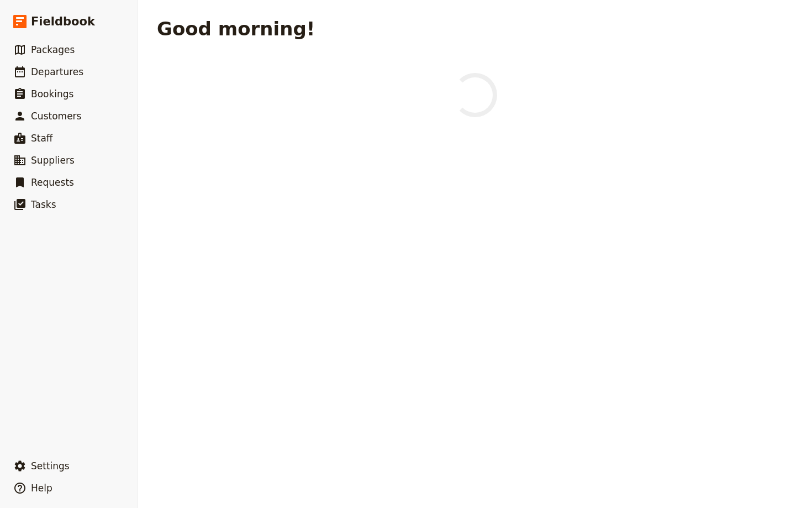  Describe the element at coordinates (63, 21) in the screenshot. I see `span: Fieldbook` at that location.